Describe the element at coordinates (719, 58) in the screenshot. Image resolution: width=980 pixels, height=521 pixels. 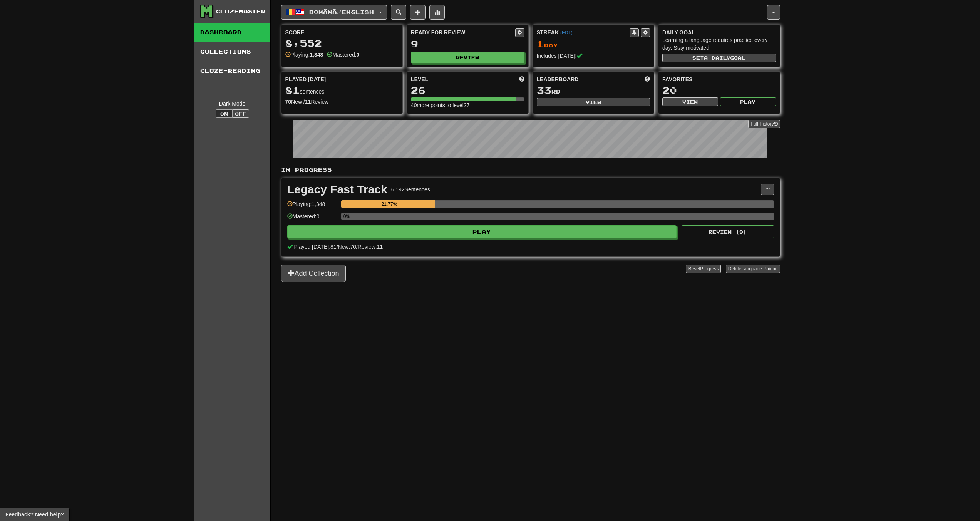
I see `button: Seta dailygoal` at that location.